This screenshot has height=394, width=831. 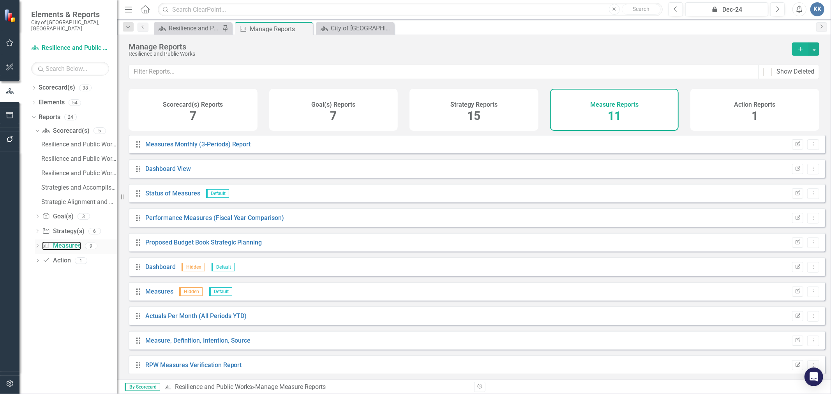 I want to click on h4: Goal(s) Reports, so click(x=333, y=105).